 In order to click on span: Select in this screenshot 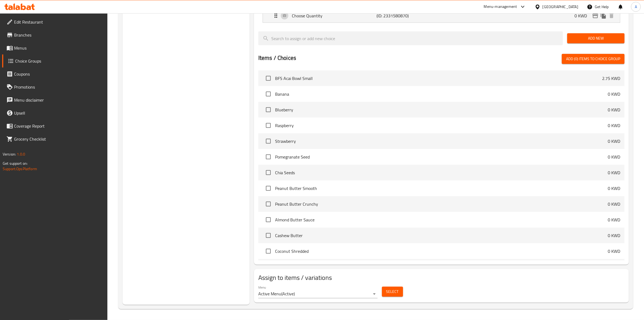, I will do `click(393, 292)`.